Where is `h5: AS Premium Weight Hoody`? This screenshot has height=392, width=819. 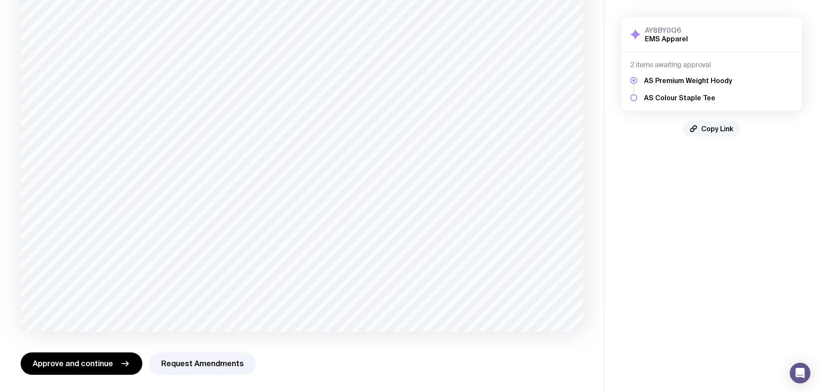
h5: AS Premium Weight Hoody is located at coordinates (688, 80).